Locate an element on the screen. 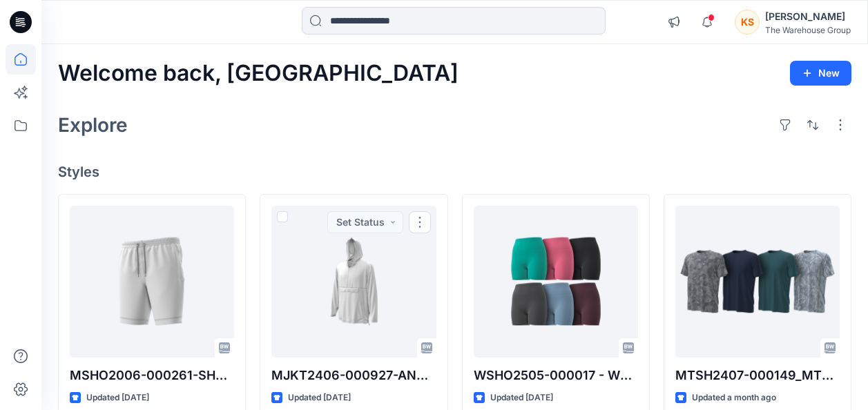 The height and width of the screenshot is (410, 868). p: MSHO2006-000261-SHORT HHM EW KNIT S-6XL is located at coordinates (152, 376).